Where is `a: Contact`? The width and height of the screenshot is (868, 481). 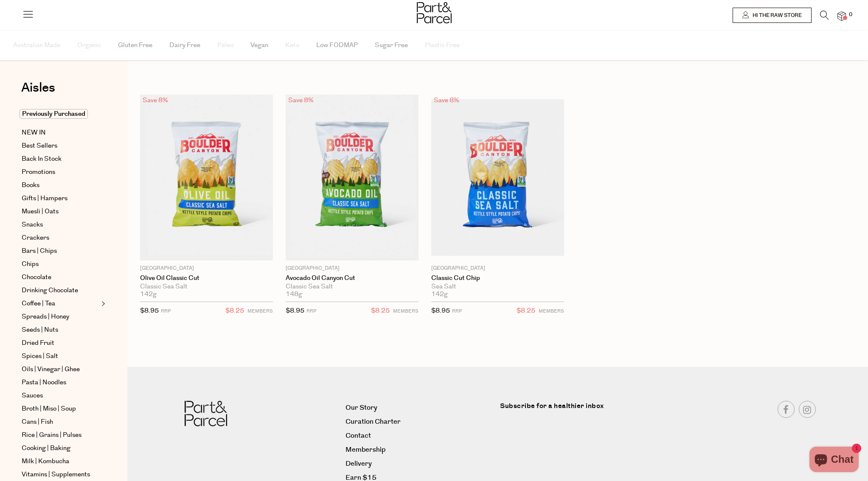 a: Contact is located at coordinates (419, 436).